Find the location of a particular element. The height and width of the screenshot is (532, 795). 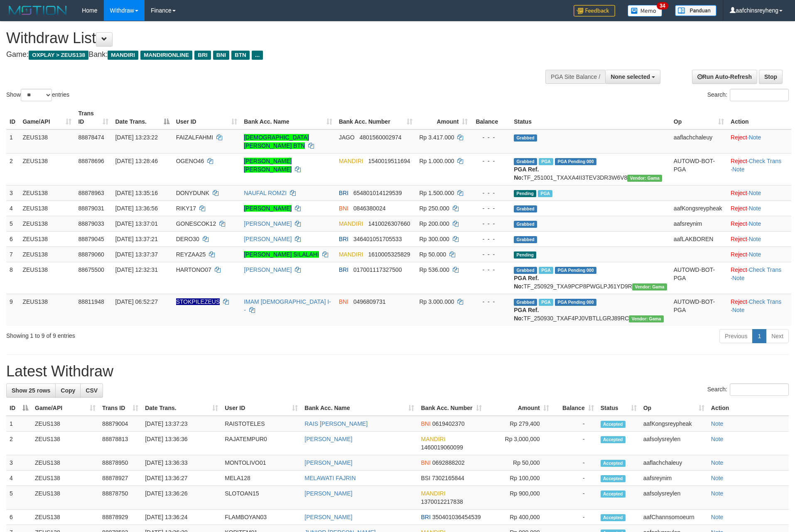

span: Copy 4801560002974 to clipboard is located at coordinates (380, 137).